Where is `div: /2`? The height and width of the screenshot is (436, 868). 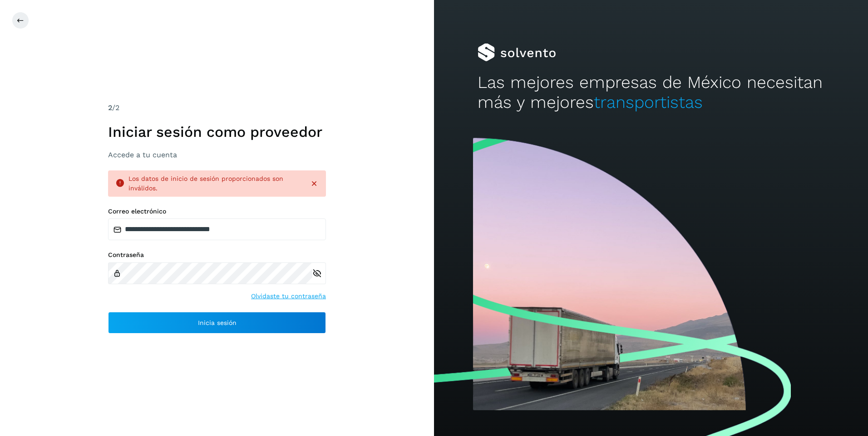 div: /2 is located at coordinates (217, 108).